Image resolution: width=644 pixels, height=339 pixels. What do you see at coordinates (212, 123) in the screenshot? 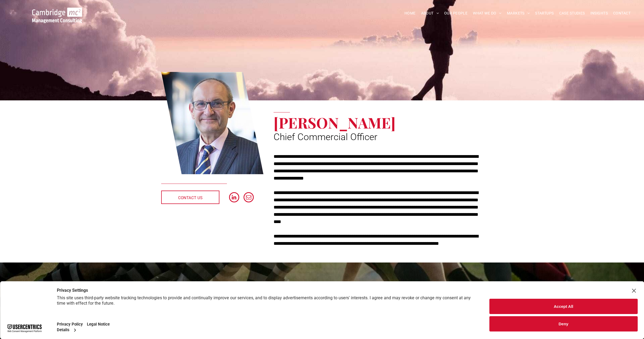
I see `a: Stuart Curzon | Chief Commercial Officer | Cambridge Management Consulting` at bounding box center [212, 123].